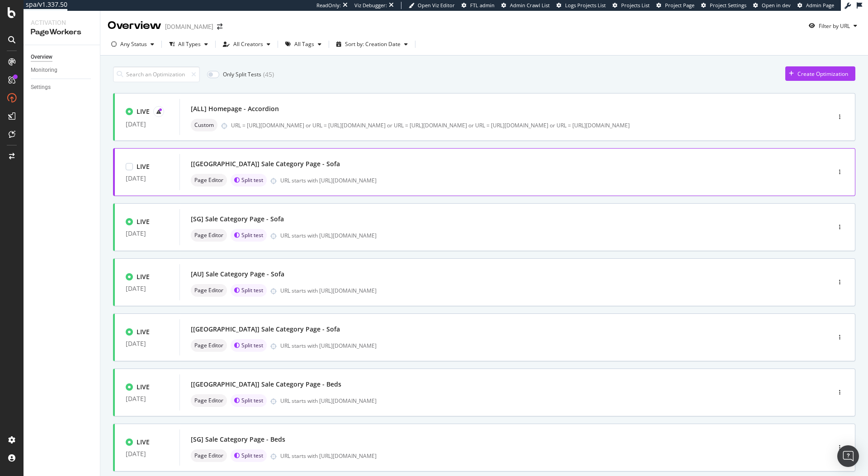 The image size is (868, 476). Describe the element at coordinates (371, 6) in the screenshot. I see `div: Viz Debugger:` at that location.